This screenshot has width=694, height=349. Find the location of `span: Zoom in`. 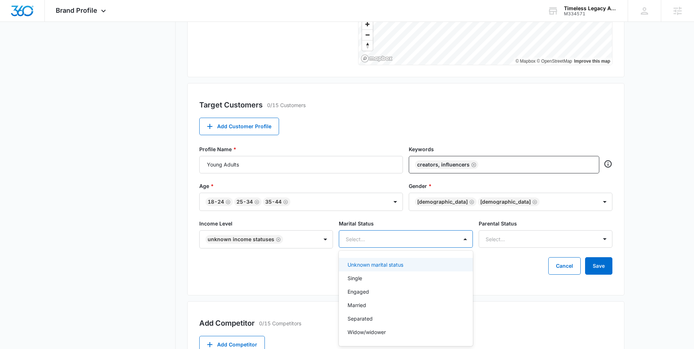

span: Zoom in is located at coordinates (367, 24).